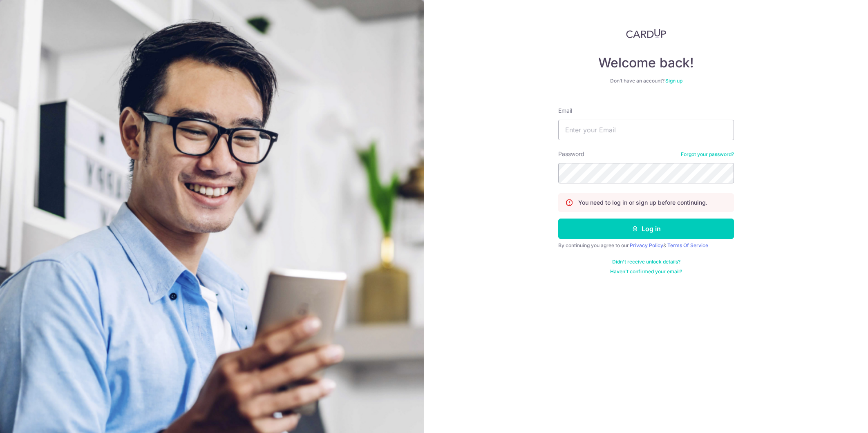 Image resolution: width=868 pixels, height=433 pixels. I want to click on label: Email, so click(565, 111).